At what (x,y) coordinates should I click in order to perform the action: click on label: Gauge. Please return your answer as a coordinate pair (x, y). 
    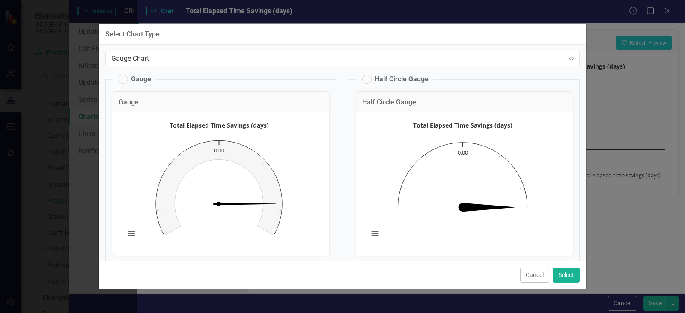
    Looking at the image, I should click on (135, 79).